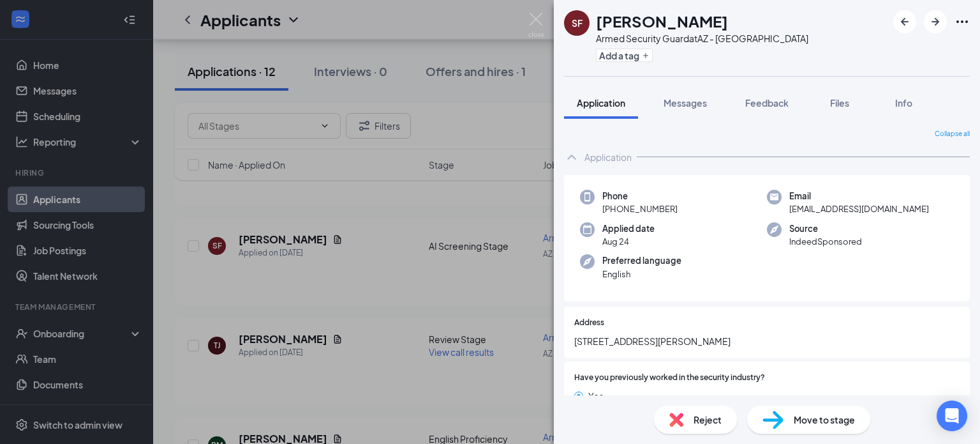 The width and height of the screenshot is (980, 444). What do you see at coordinates (642, 261) in the screenshot?
I see `span: Preferred language` at bounding box center [642, 261].